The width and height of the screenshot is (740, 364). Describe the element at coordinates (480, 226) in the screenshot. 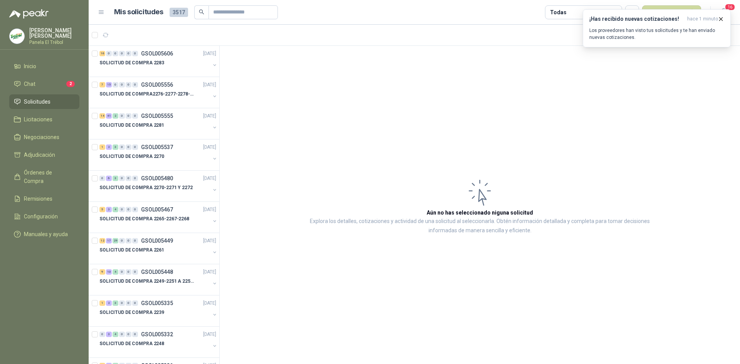

I see `p: Explora los detalles, cotizaciones y actividad de una solicitud al seleccionarla. Obtén informaci...` at that location.